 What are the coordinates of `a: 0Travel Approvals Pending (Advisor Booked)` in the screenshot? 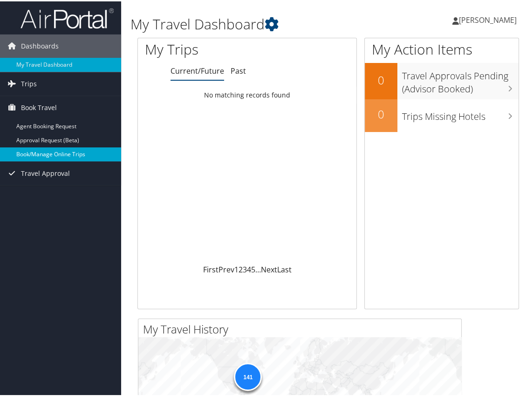 It's located at (441, 79).